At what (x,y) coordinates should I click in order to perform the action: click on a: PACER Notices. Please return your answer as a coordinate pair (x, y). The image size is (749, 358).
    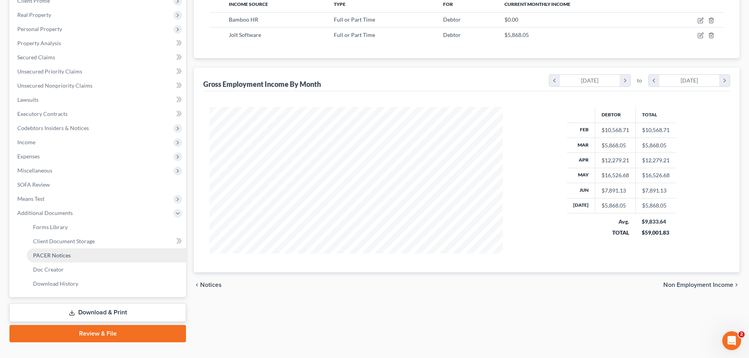
    Looking at the image, I should click on (106, 256).